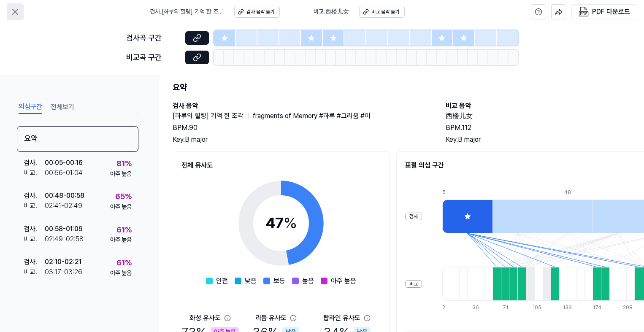 The height and width of the screenshot is (332, 644). I want to click on div: 81 %, so click(124, 164).